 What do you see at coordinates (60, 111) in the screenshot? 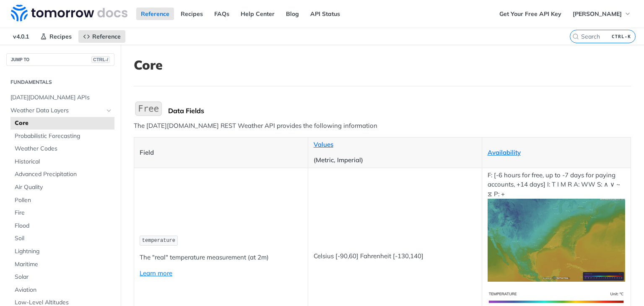
I see `a: Weather Data LayersHide subpages for Weather Data Layers` at bounding box center [60, 111].